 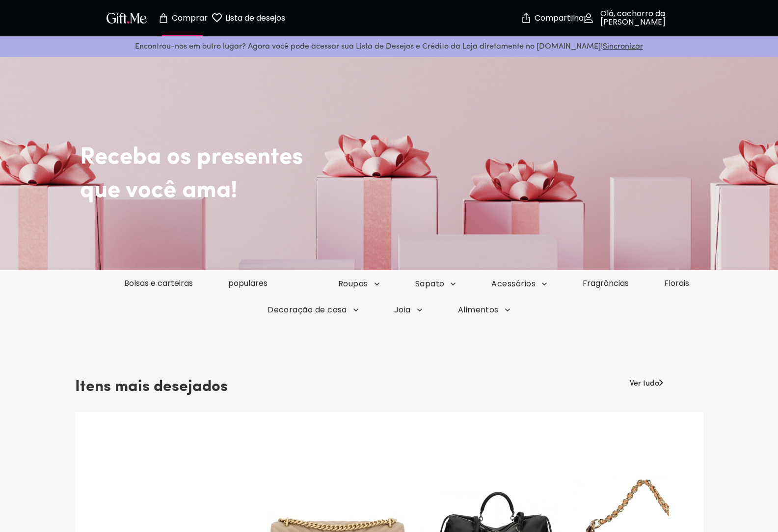 I want to click on img: seguro, so click(x=526, y=19).